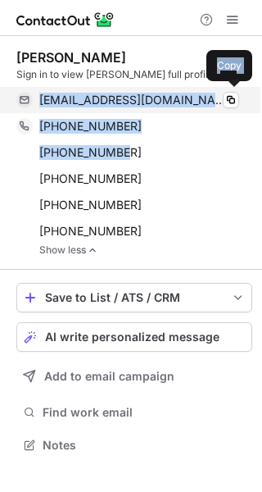 Image resolution: width=262 pixels, height=492 pixels. What do you see at coordinates (134, 445) in the screenshot?
I see `button: Notes` at bounding box center [134, 445].